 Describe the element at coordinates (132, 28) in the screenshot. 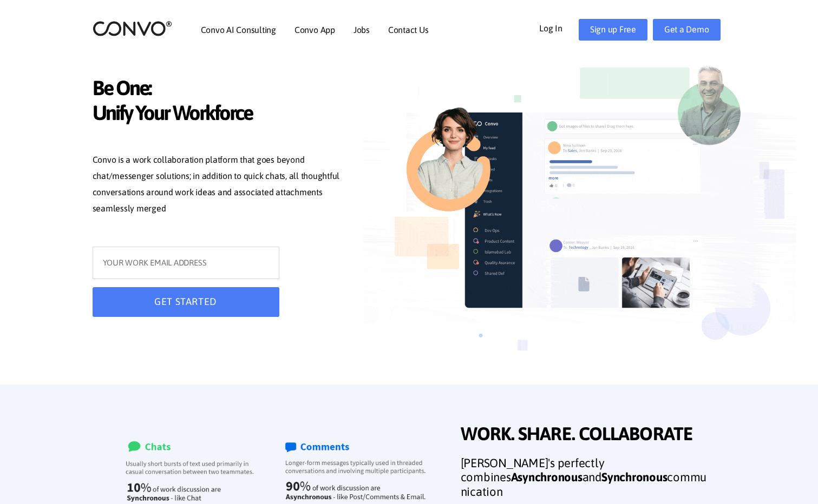

I see `img: logo_2.png` at that location.